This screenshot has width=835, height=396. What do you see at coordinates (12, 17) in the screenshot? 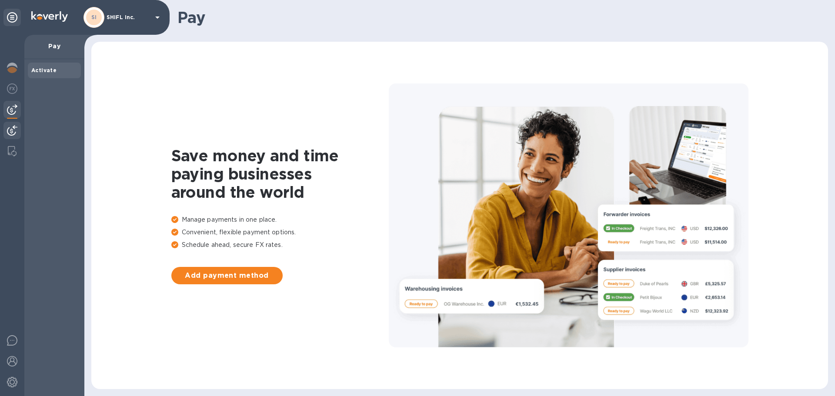
I see `div: Unpin categories` at bounding box center [12, 17].